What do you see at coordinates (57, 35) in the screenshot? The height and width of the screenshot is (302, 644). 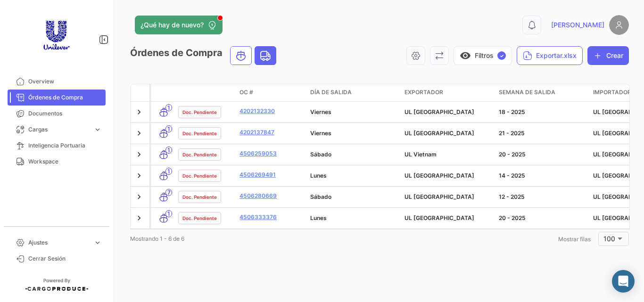 I see `img: 507725d9-9cc9-45f0-8386-fcbdbe00d710.png` at bounding box center [57, 35].